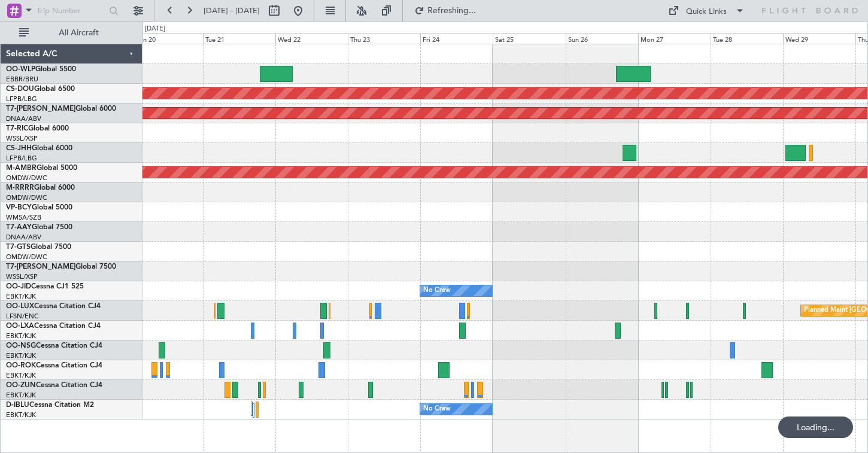 Image resolution: width=868 pixels, height=453 pixels. I want to click on button: Refreshing..., so click(445, 11).